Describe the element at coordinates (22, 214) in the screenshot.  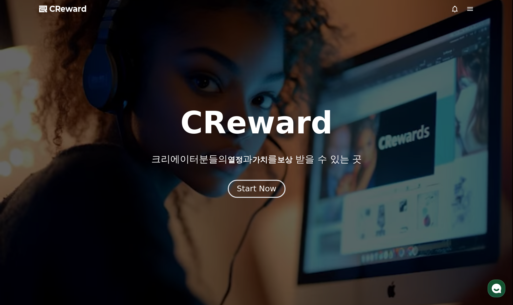
I see `span: 홈` at that location.